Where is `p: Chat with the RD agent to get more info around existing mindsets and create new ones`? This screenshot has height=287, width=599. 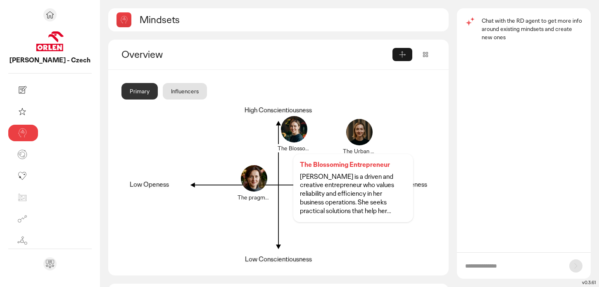
p: Chat with the RD agent to get more info around existing mindsets and create new ones is located at coordinates (532, 29).